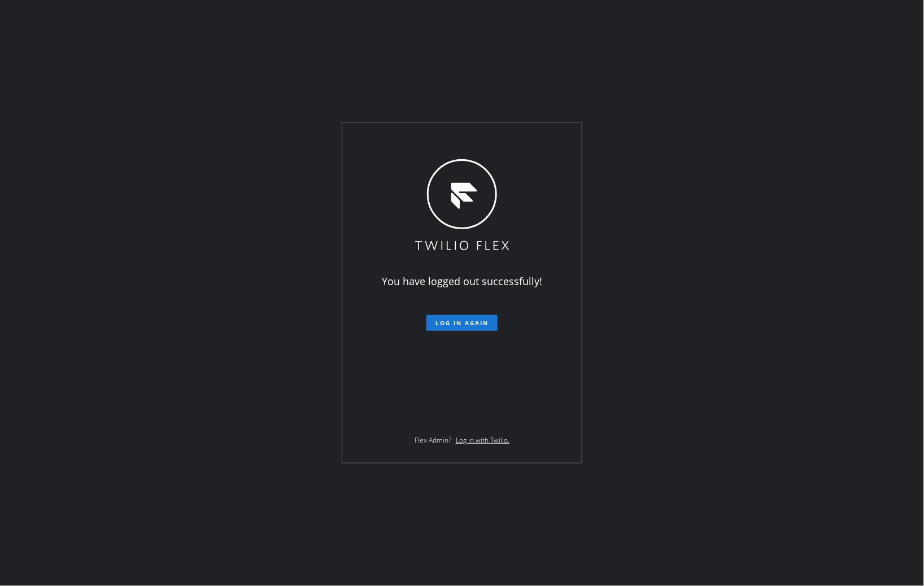 The image size is (924, 586). What do you see at coordinates (462, 323) in the screenshot?
I see `span: Log in again` at bounding box center [462, 323].